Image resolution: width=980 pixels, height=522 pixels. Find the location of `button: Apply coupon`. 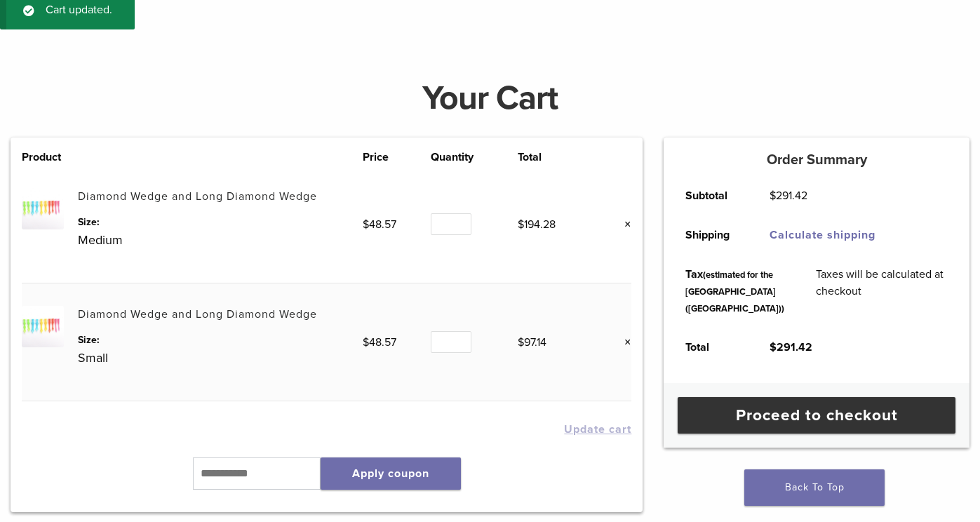

button: Apply coupon is located at coordinates (391, 474).